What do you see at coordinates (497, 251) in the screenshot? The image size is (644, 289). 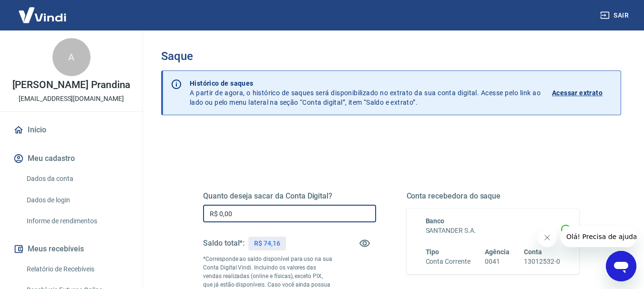 I see `span: Agência` at bounding box center [497, 251].